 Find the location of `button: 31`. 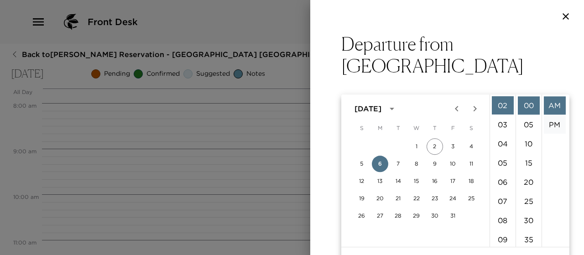

button: 31 is located at coordinates (453, 216).